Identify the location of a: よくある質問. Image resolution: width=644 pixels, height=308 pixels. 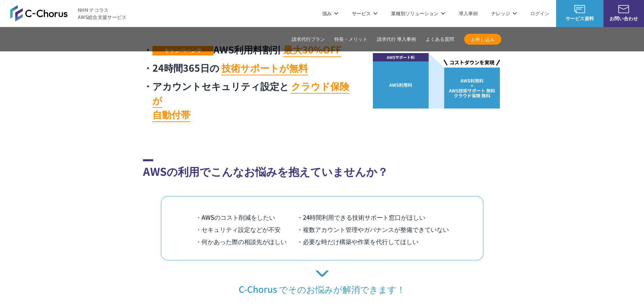
(440, 39).